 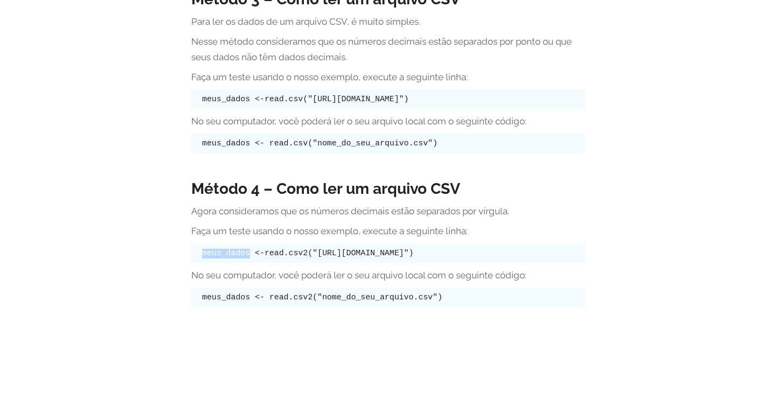 What do you see at coordinates (388, 211) in the screenshot?
I see `p: Agora consideramos que os números decimais estão separados por vírgula.` at bounding box center [388, 211].